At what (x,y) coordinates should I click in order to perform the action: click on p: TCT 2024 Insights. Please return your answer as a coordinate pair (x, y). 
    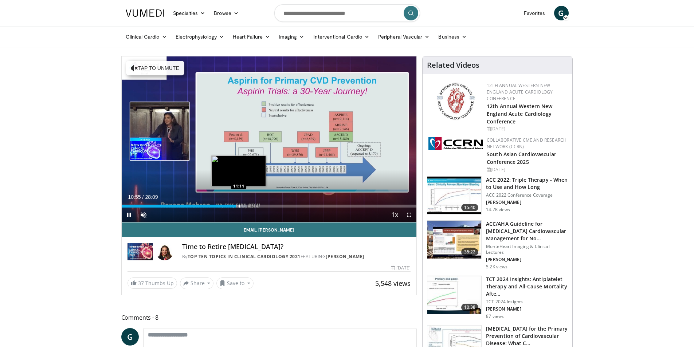
    Looking at the image, I should click on (527, 302).